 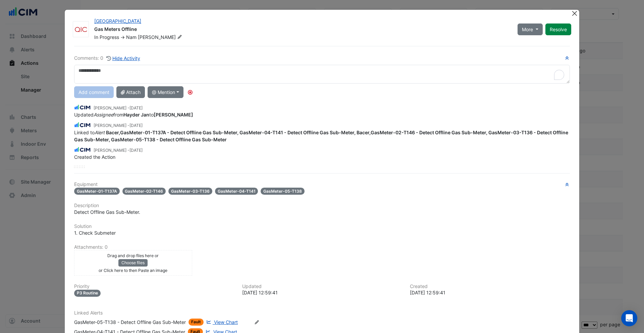 What do you see at coordinates (123, 58) in the screenshot?
I see `button: Hide Activity` at bounding box center [123, 58].